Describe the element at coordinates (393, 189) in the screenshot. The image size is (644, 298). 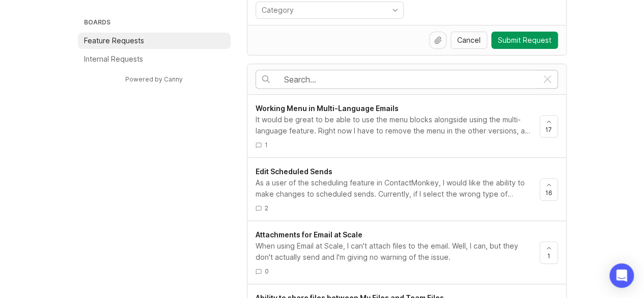
I see `div: As a user of the scheduling feature in ContactMonkey, I would like the ability to make changes to...` at that location.